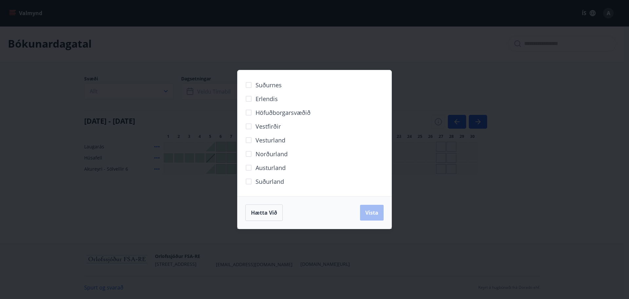  What do you see at coordinates (268, 126) in the screenshot?
I see `span: Vestfirðir` at bounding box center [268, 126].